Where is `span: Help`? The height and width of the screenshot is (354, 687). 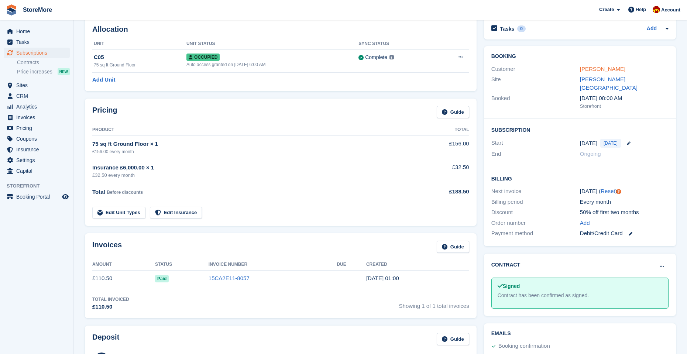
span: Help is located at coordinates (641, 10).